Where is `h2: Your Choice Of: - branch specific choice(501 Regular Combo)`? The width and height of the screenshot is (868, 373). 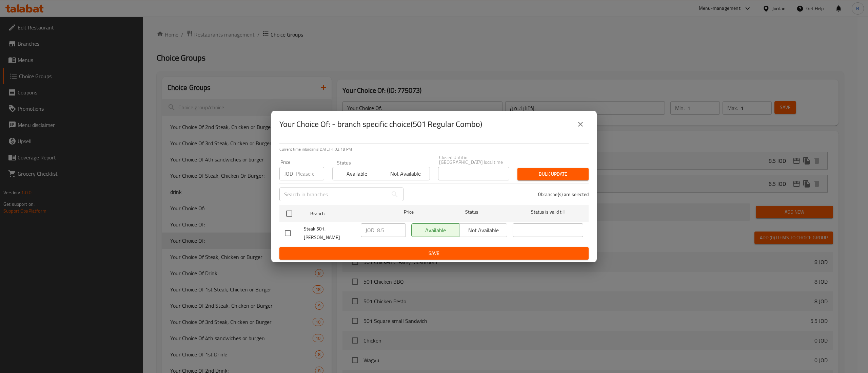 h2: Your Choice Of: - branch specific choice(501 Regular Combo) is located at coordinates (381, 125).